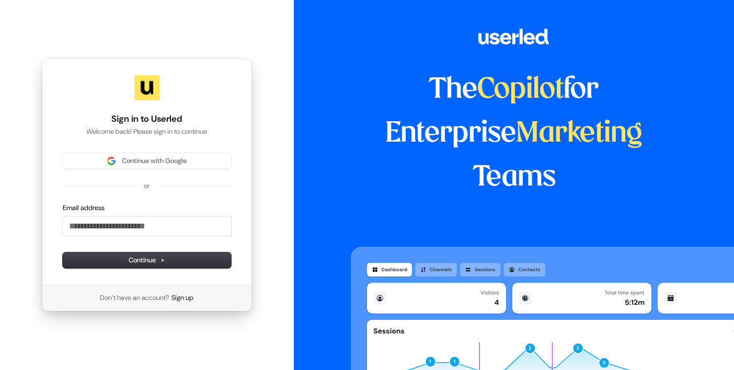  What do you see at coordinates (147, 260) in the screenshot?
I see `button: Continue` at bounding box center [147, 260].